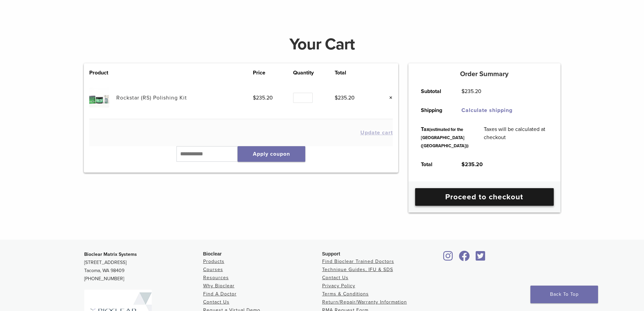 The height and width of the screenshot is (311, 644). Describe the element at coordinates (377, 133) in the screenshot. I see `button: Update cart` at that location.